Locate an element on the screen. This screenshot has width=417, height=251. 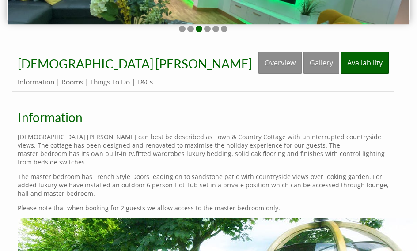
h1: Information is located at coordinates (203, 117).